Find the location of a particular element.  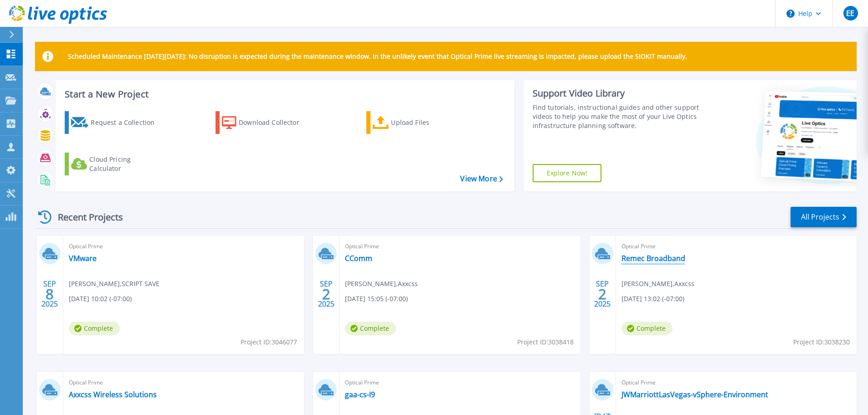

a: Remec Broadband is located at coordinates (653, 259).